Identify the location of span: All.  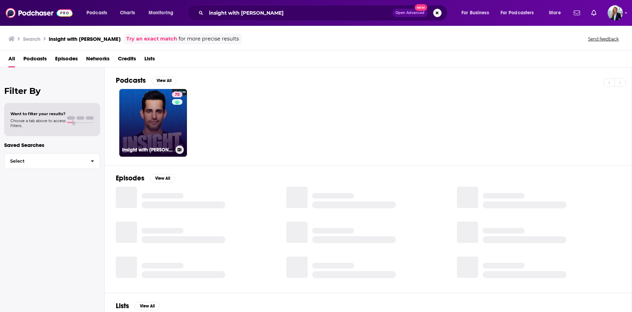
(12, 60).